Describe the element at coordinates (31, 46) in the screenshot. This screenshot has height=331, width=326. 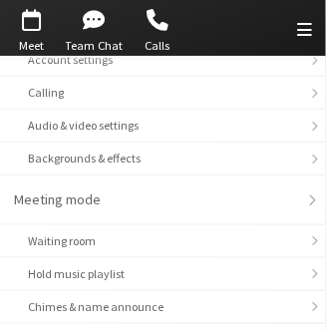
I see `span: Meet` at that location.